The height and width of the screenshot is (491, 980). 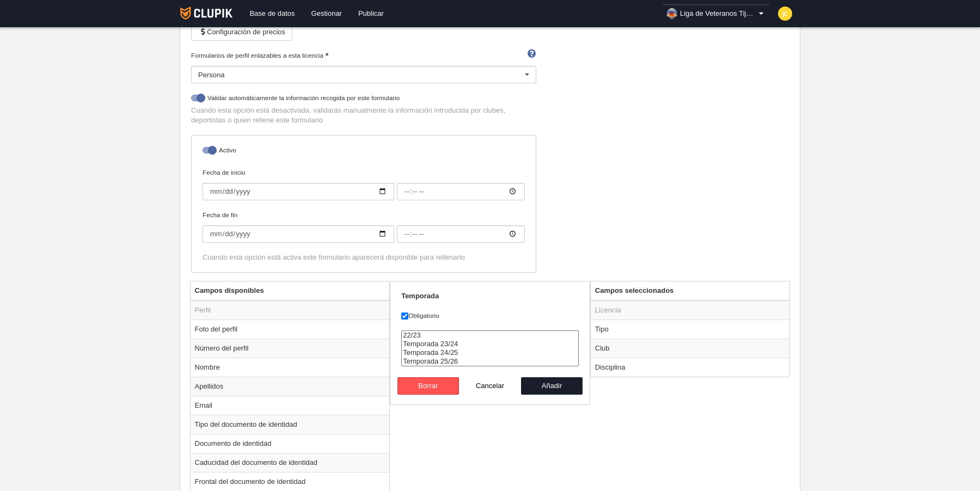 I want to click on label: Obligatorio, so click(x=490, y=316).